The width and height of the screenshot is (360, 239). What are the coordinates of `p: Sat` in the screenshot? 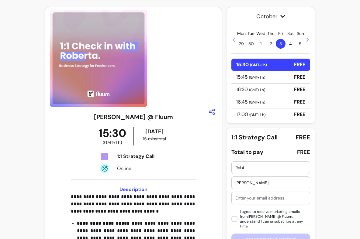 It's located at (290, 33).